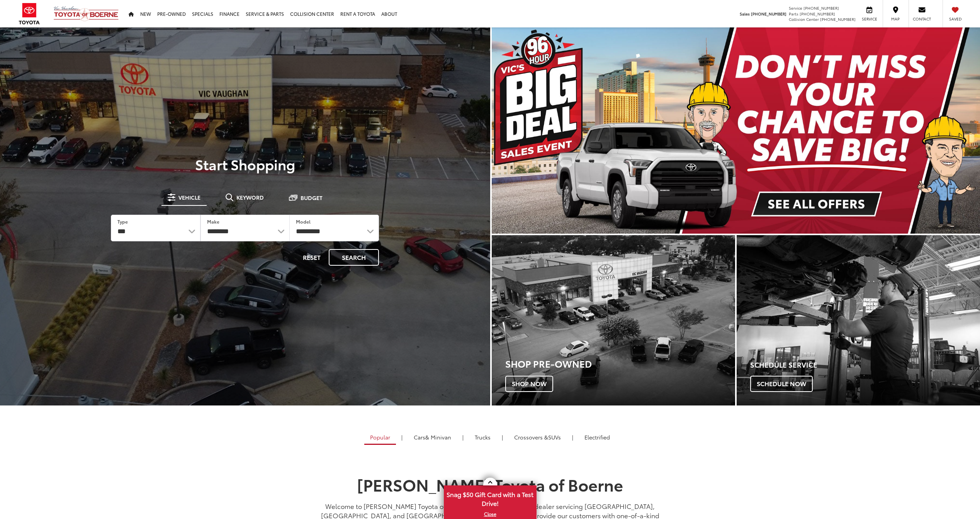  Describe the element at coordinates (86, 14) in the screenshot. I see `img: Vic Vaughan Toyota of Boerne` at that location.